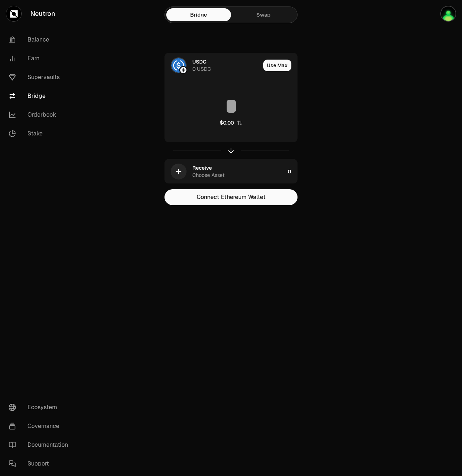 The image size is (462, 476). What do you see at coordinates (277, 65) in the screenshot?
I see `button: Use Max` at bounding box center [277, 65].